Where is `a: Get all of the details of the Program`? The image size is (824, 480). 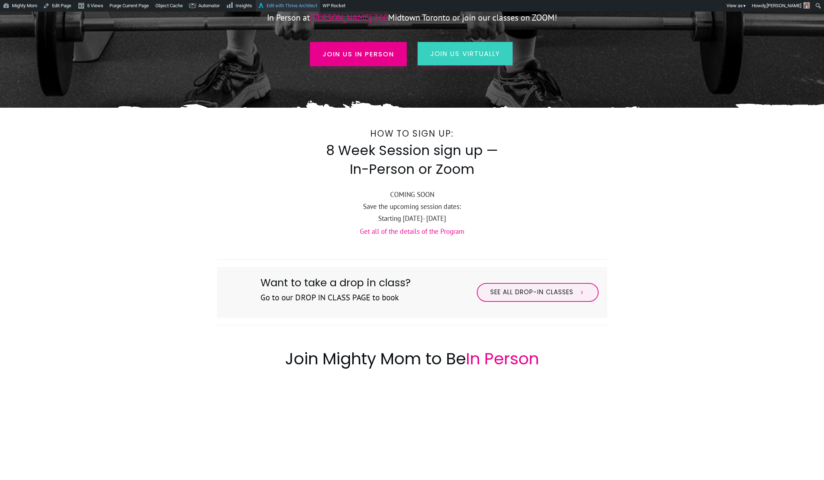 a: Get all of the details of the Program is located at coordinates (412, 231).